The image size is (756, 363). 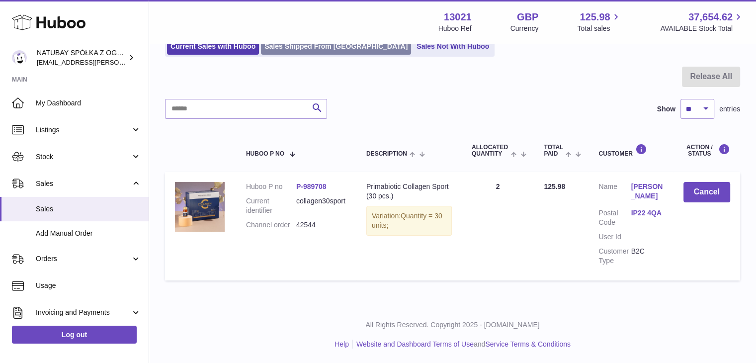 I want to click on dd: collagen30sport, so click(x=321, y=206).